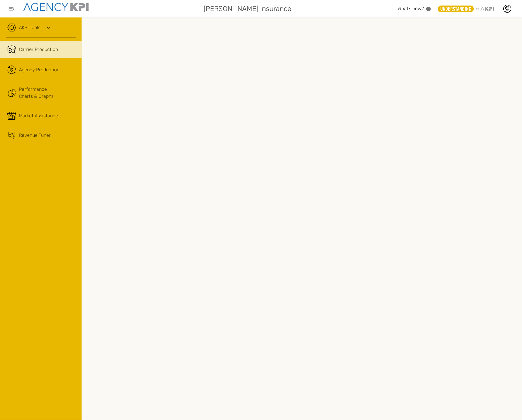  What do you see at coordinates (39, 50) in the screenshot?
I see `span: Carrier Production` at bounding box center [39, 50].